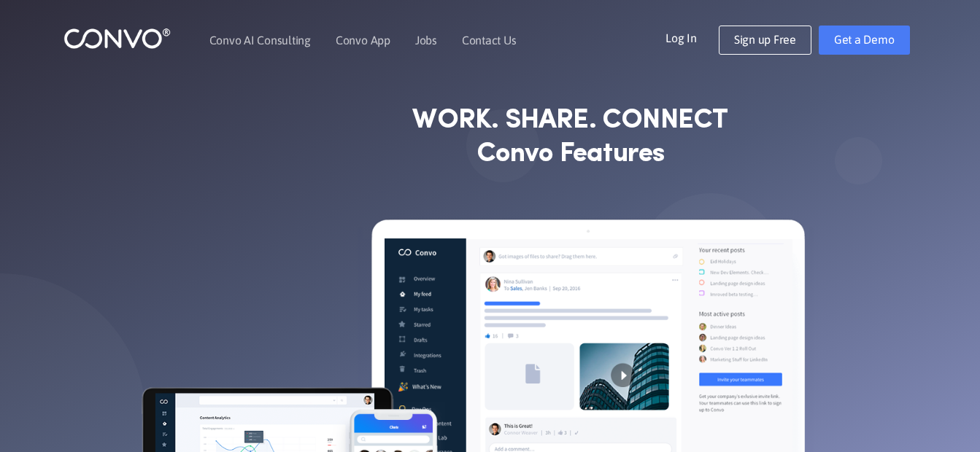 The width and height of the screenshot is (980, 452). Describe the element at coordinates (765, 40) in the screenshot. I see `a: Sign up Free` at that location.